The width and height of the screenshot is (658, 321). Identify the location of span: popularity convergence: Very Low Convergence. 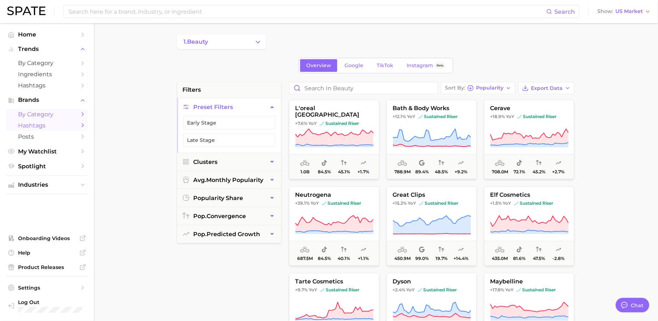
(441, 250).